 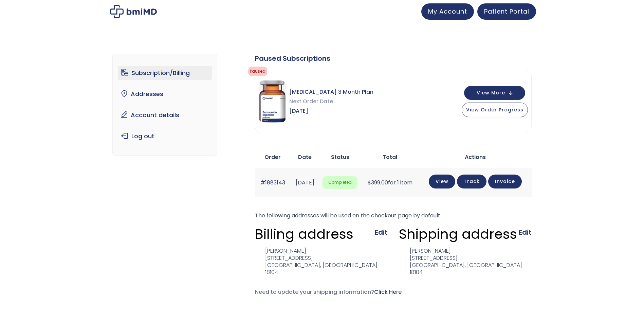 I want to click on td: for 1 item, so click(x=390, y=182).